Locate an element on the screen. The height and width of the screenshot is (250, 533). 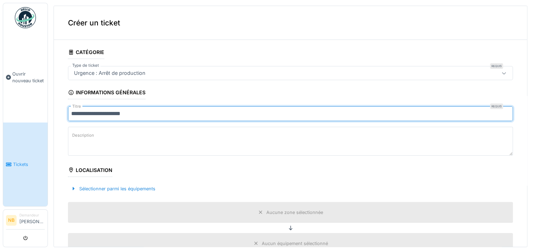
div: Informations générales is located at coordinates (107, 93).